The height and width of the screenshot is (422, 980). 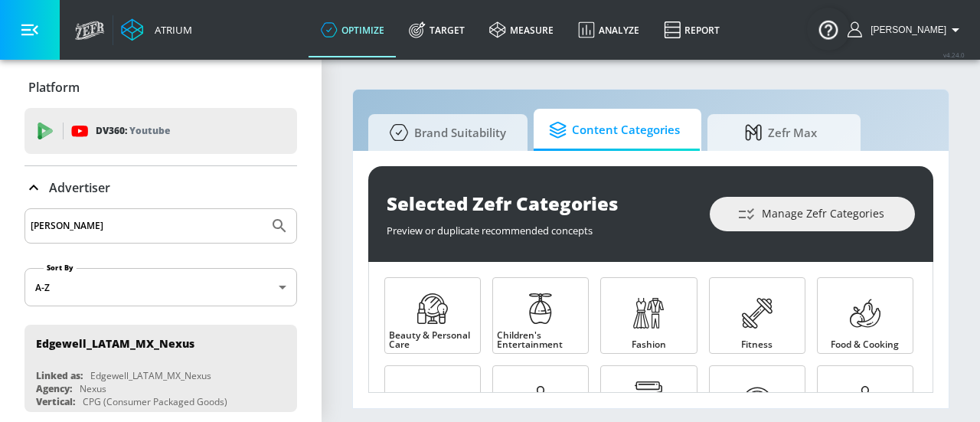 What do you see at coordinates (146, 226) in the screenshot?
I see `input: Search by name` at bounding box center [146, 226].